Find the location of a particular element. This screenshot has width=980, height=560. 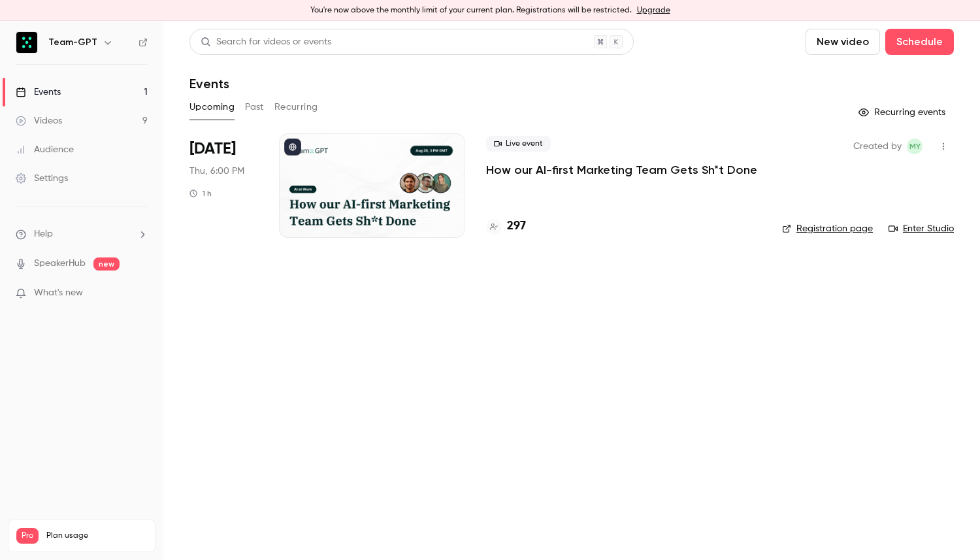

button: New video is located at coordinates (843, 41).